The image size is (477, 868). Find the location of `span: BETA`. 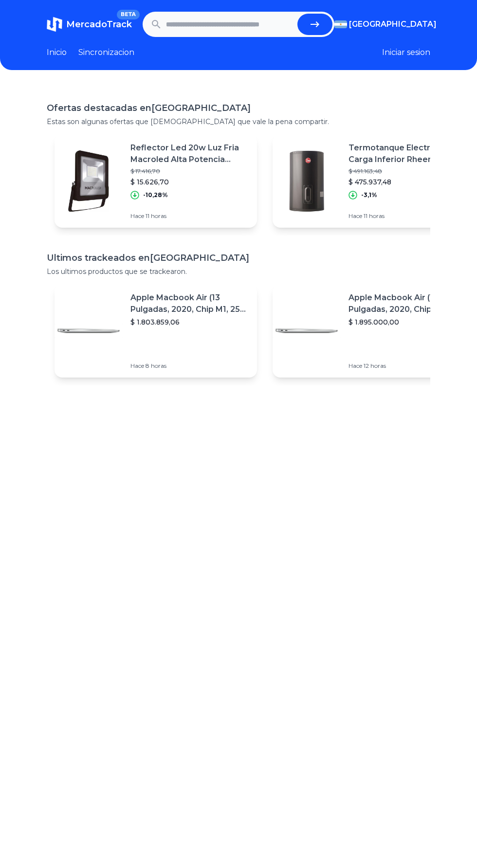

span: BETA is located at coordinates (128, 15).